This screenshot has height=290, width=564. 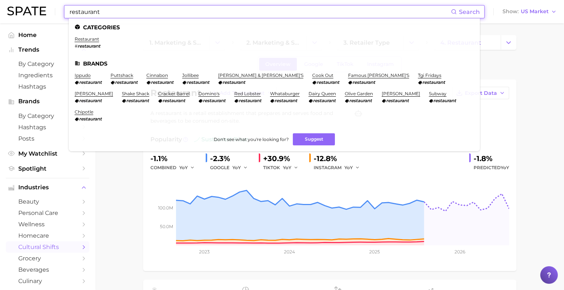 What do you see at coordinates (48, 35) in the screenshot?
I see `a: Home` at bounding box center [48, 35].